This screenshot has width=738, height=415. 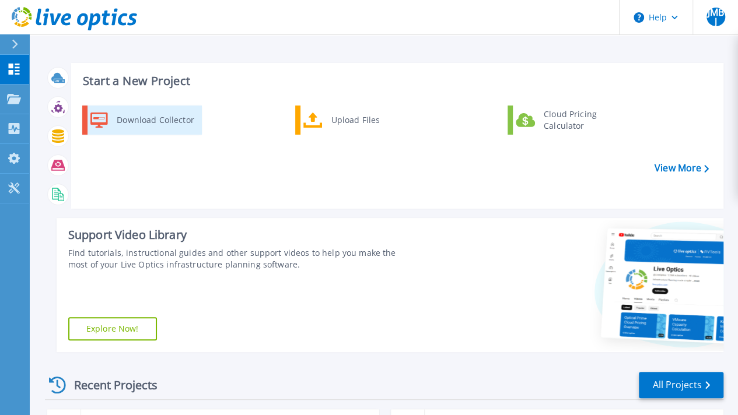 I want to click on a: Explore Now!, so click(x=113, y=329).